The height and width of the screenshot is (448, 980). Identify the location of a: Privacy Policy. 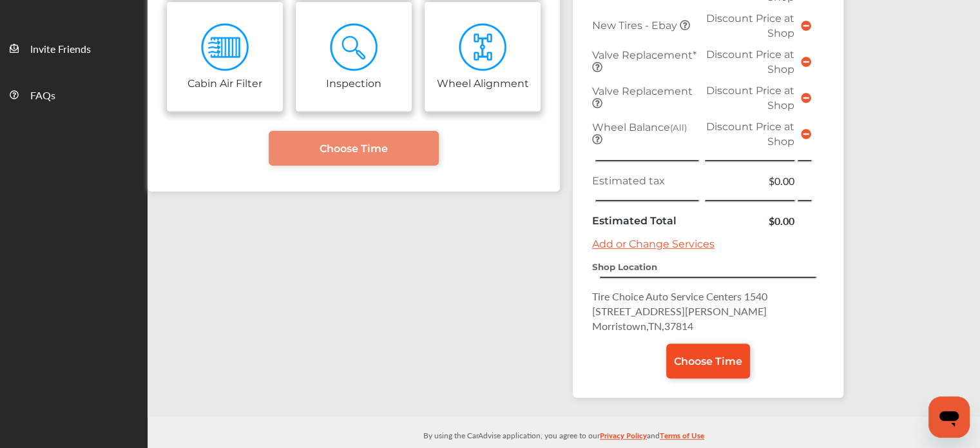
(623, 438).